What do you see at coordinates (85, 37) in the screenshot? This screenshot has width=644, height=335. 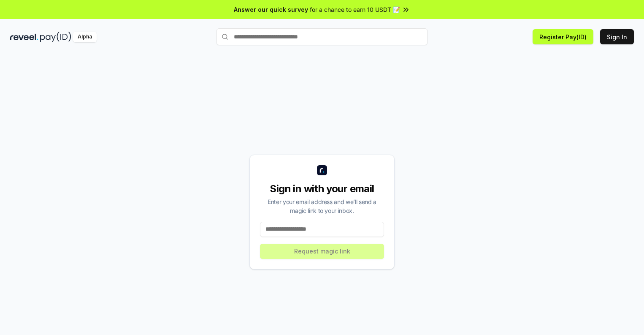 I see `div: Alpha` at bounding box center [85, 37].